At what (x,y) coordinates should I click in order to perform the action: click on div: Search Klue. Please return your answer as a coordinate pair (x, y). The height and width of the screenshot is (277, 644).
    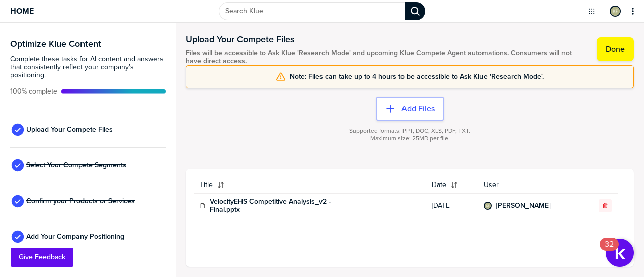
    Looking at the image, I should click on (415, 11).